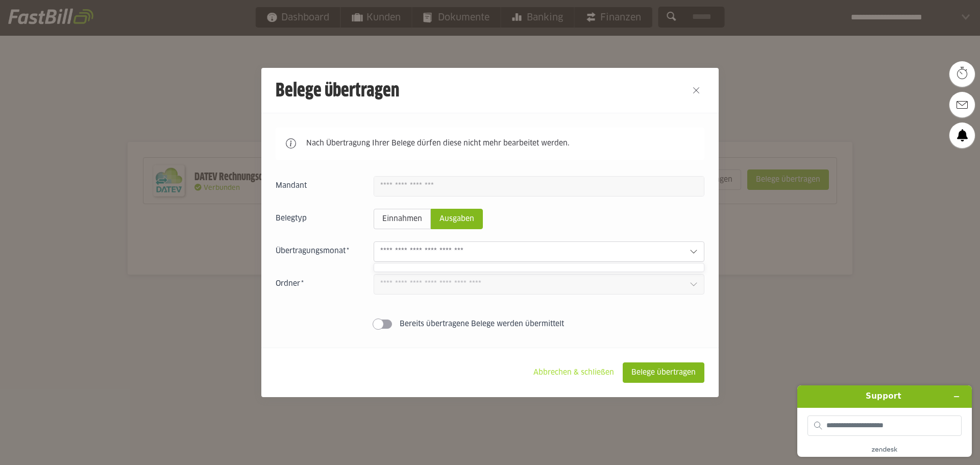 The image size is (980, 465). I want to click on button: Widget minimieren, so click(167, 19).